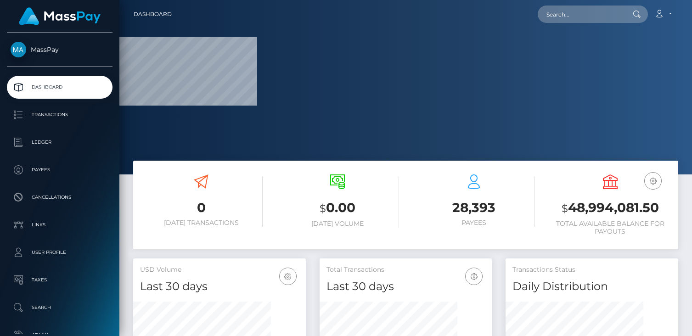  Describe the element at coordinates (60, 50) in the screenshot. I see `span: MassPay` at that location.